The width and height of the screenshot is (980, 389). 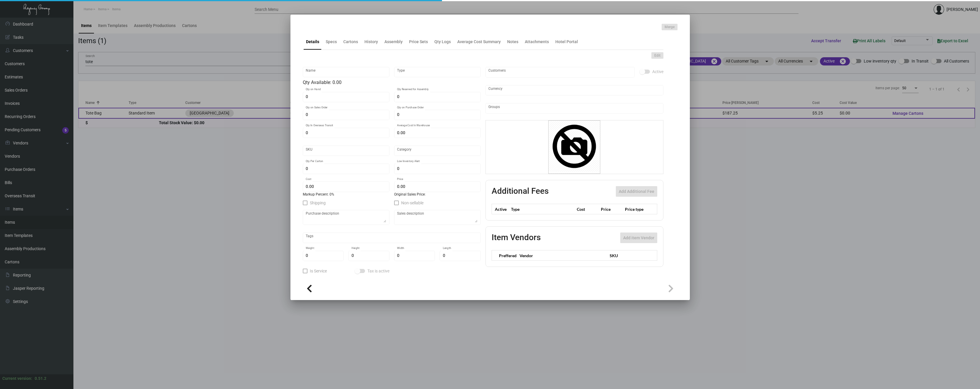 I want to click on h2: Additional Fees, so click(x=521, y=192).